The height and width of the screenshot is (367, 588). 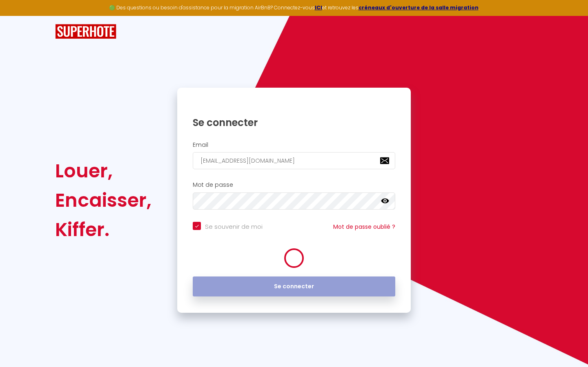 I want to click on a: créneaux d'ouverture de la salle migration, so click(x=418, y=7).